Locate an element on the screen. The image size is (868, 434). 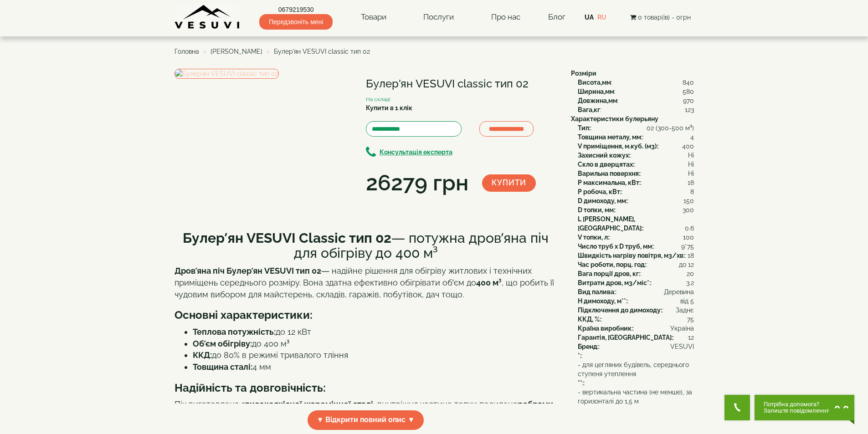
li: до 12 кВт is located at coordinates (375, 332).